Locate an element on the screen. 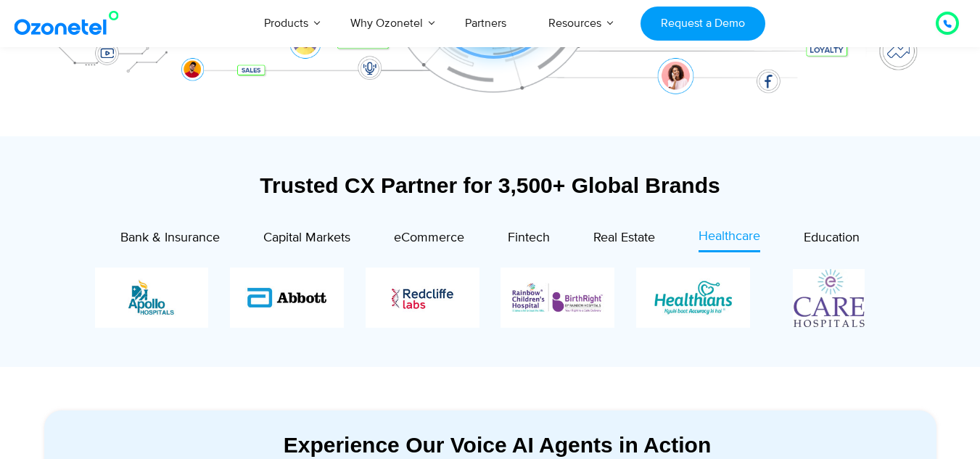 This screenshot has height=459, width=980. a: eCommerce is located at coordinates (429, 240).